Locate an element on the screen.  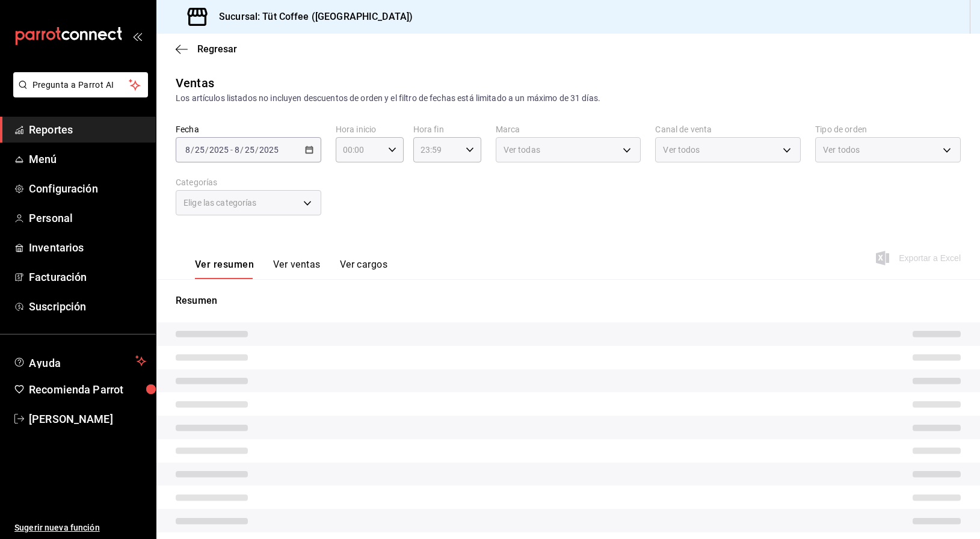
span: Suscripción is located at coordinates (87, 306).